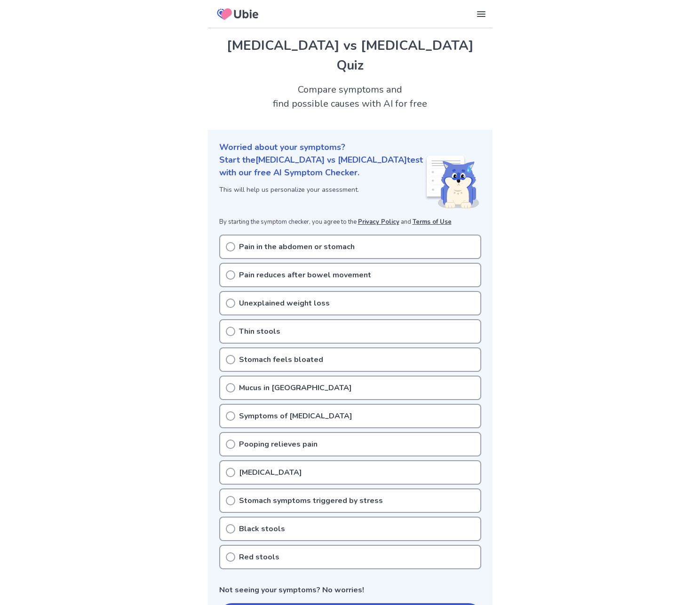 This screenshot has width=700, height=605. What do you see at coordinates (278, 444) in the screenshot?
I see `p: Pooping relieves pain` at bounding box center [278, 444].